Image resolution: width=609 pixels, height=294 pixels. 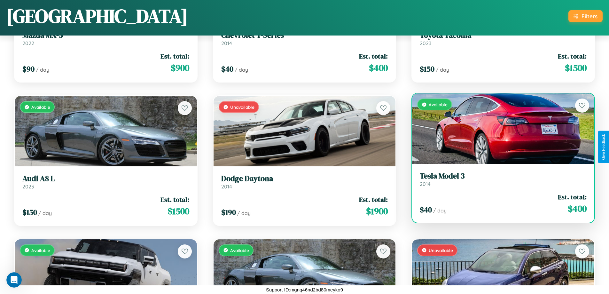 What do you see at coordinates (503, 38) in the screenshot?
I see `a: Toyota Tacoma2023` at bounding box center [503, 38].